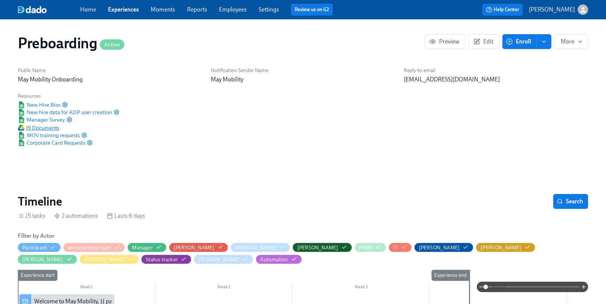 This screenshot has height=304, width=606. Describe the element at coordinates (544, 42) in the screenshot. I see `button: enroll` at that location.